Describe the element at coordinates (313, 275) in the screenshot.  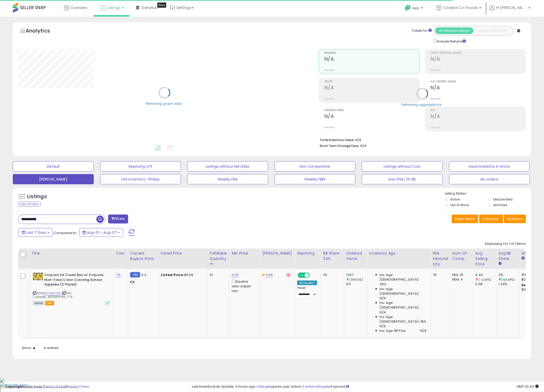
I see `span: OFF` at that location.